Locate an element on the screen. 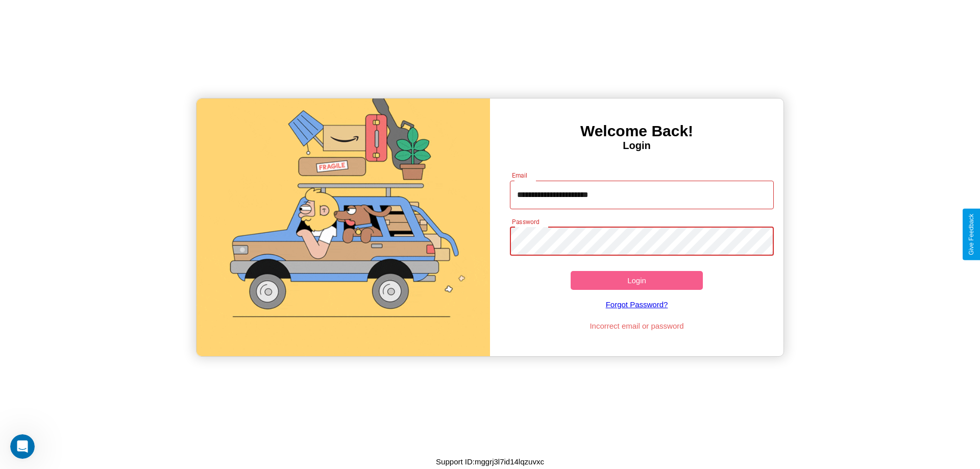 The width and height of the screenshot is (980, 469). div: Give Feedback is located at coordinates (971, 234).